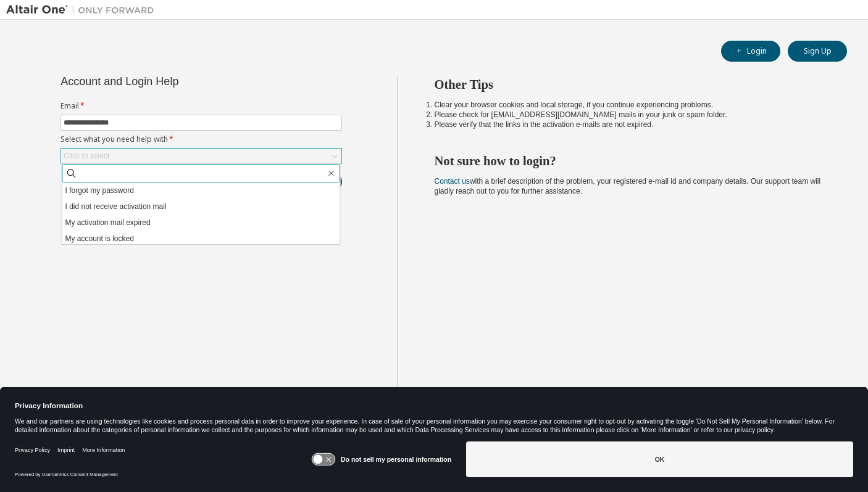 The height and width of the screenshot is (492, 868). Describe the element at coordinates (630, 124) in the screenshot. I see `li: Please verify that the links in the activation e-mails are not expired.` at that location.